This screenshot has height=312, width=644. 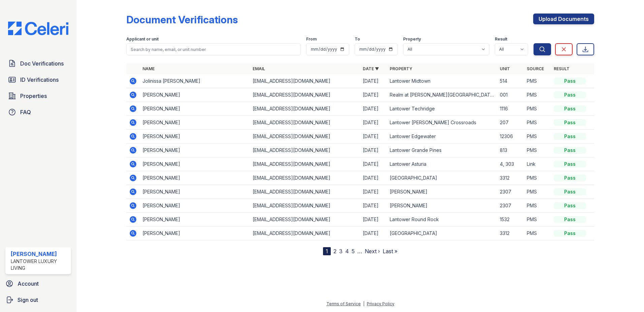 What do you see at coordinates (327, 251) in the screenshot?
I see `div: 1` at bounding box center [327, 251].